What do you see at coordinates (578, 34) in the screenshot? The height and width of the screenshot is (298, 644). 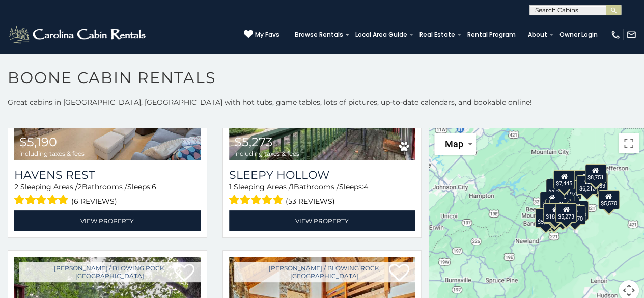 I see `a: Owner Login` at bounding box center [578, 34].